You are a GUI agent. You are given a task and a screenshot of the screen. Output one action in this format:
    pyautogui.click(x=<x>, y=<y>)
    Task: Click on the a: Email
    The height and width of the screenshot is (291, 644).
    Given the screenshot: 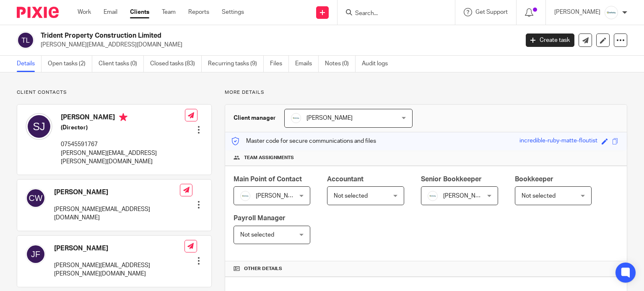 What is the action you would take?
    pyautogui.click(x=110, y=12)
    